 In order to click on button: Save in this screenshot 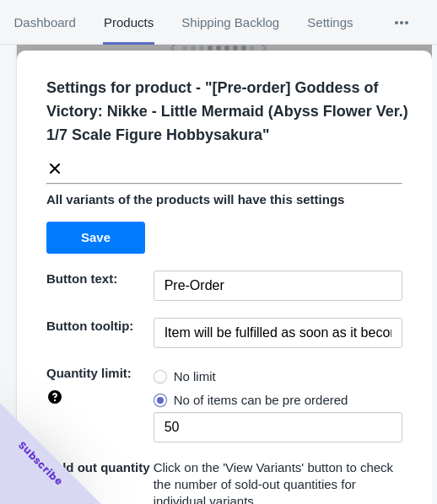, I will do `click(95, 238)`.